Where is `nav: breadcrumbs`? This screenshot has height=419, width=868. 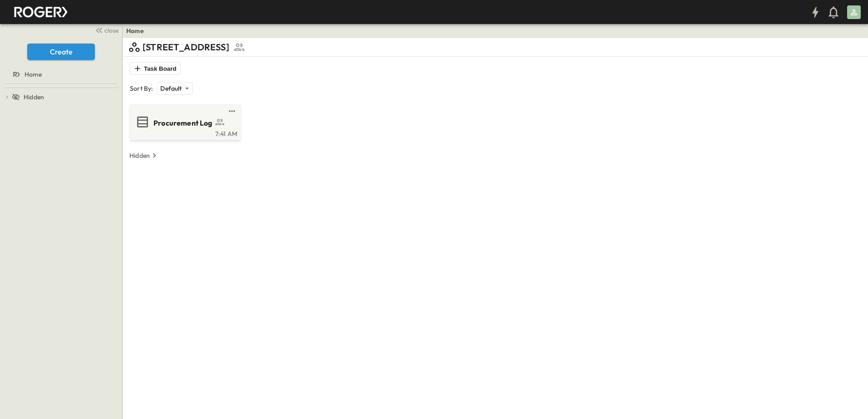 nav: breadcrumbs is located at coordinates (138, 31).